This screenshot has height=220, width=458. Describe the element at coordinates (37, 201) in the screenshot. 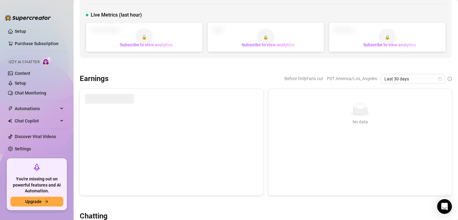

I see `button: Upgradearrow-right` at that location.